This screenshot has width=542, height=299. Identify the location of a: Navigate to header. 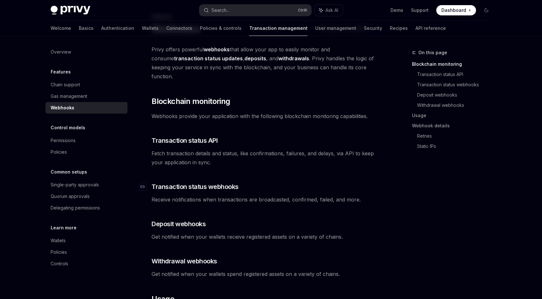
(145, 186).